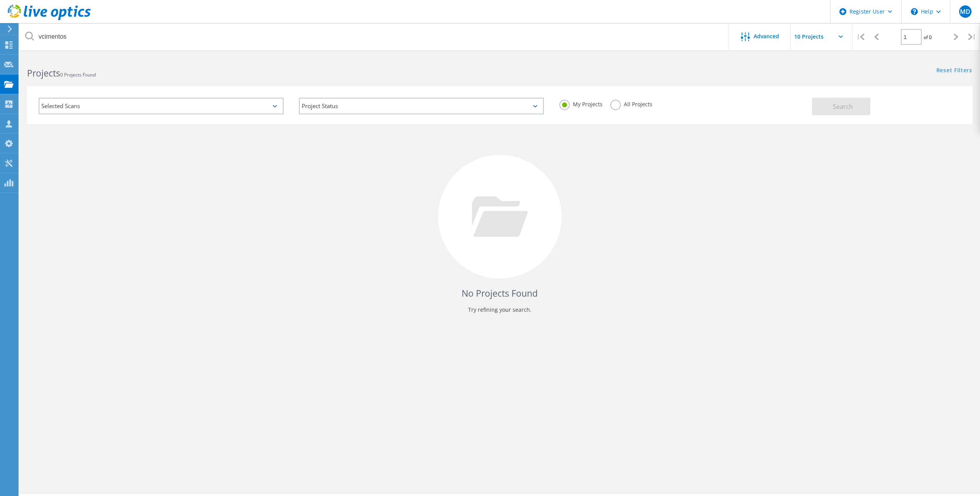 Image resolution: width=980 pixels, height=496 pixels. What do you see at coordinates (375, 37) in the screenshot?
I see `input: Search projects by name, owner, ID, company, etc` at bounding box center [375, 37].